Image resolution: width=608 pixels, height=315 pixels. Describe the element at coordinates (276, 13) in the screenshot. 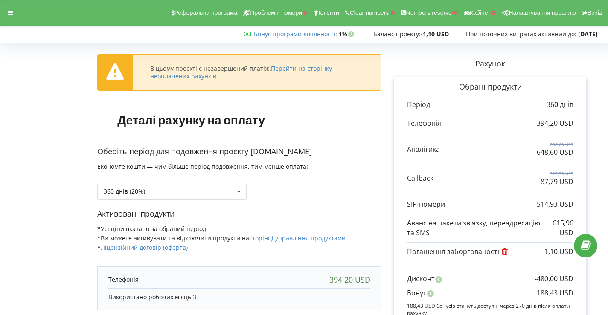

I see `span: Проблемні номери` at that location.